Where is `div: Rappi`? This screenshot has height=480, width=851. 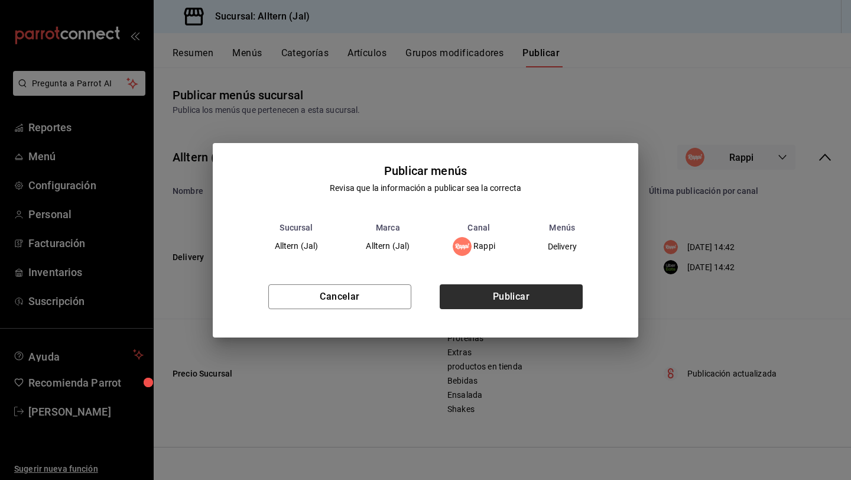 div: Rappi is located at coordinates (479, 247).